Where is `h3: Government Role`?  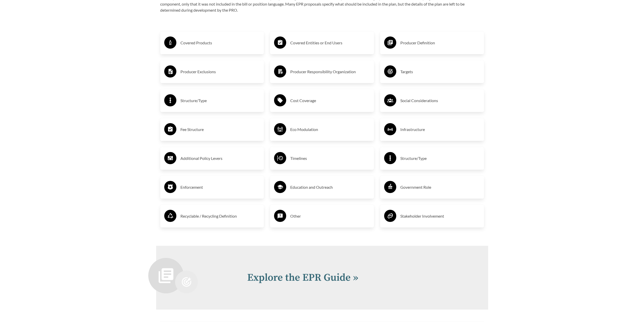 h3: Government Role is located at coordinates (440, 187).